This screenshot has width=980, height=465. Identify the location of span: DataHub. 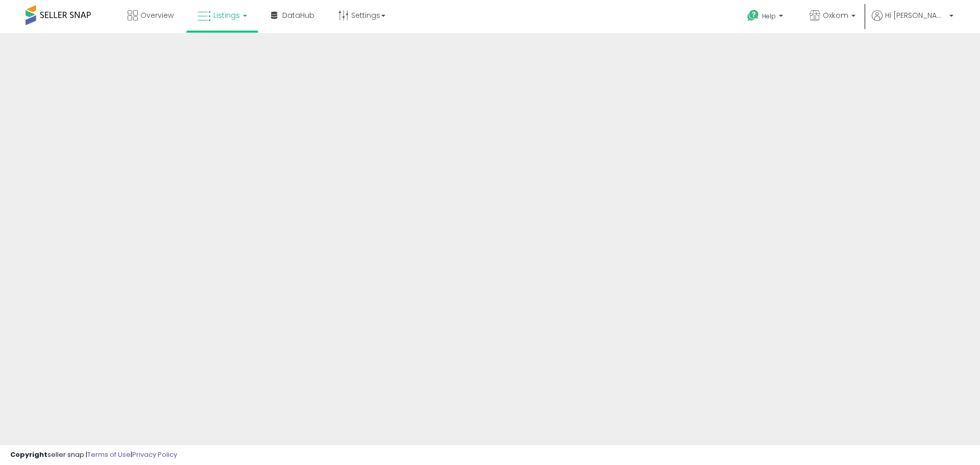
(298, 15).